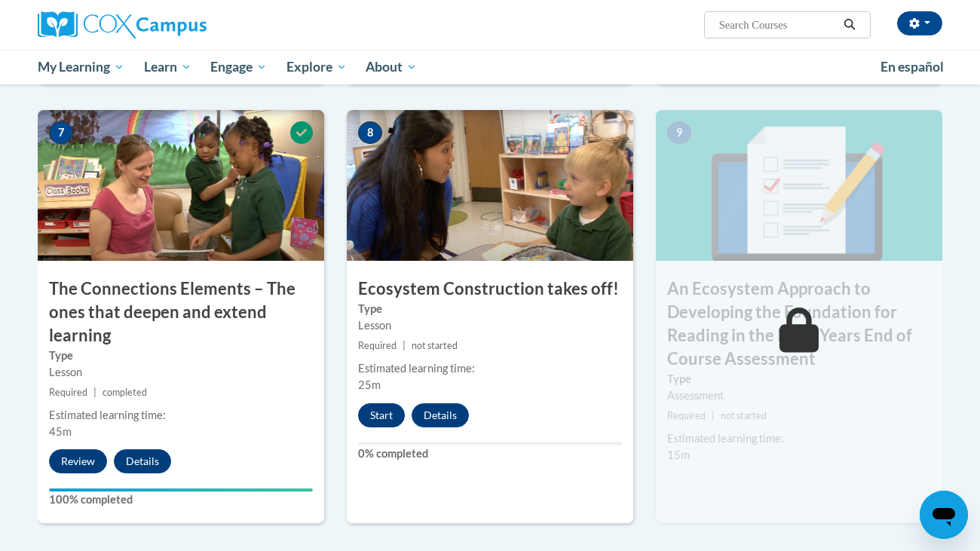  What do you see at coordinates (61, 132) in the screenshot?
I see `span: 7` at bounding box center [61, 132].